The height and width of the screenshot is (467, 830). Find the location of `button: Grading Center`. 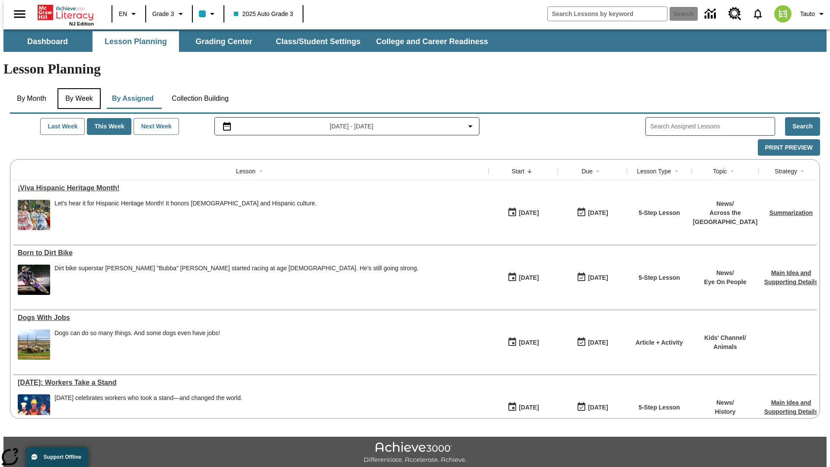

button: Grading Center is located at coordinates (224, 41).